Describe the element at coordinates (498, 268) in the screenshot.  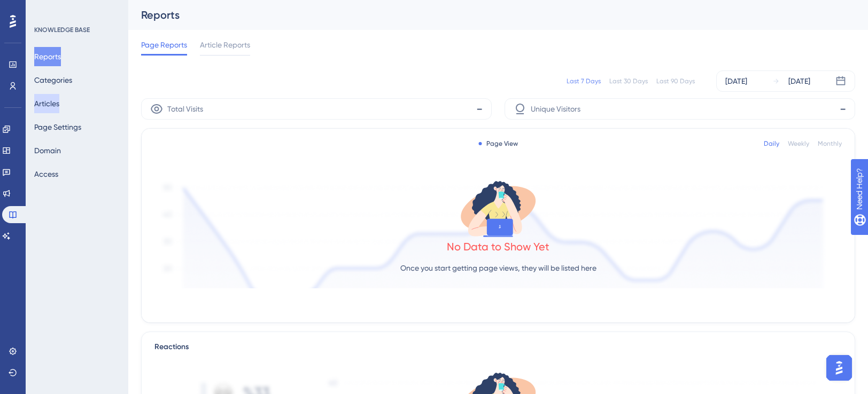
I see `p: Once you start getting page views, they will be listed here` at that location.